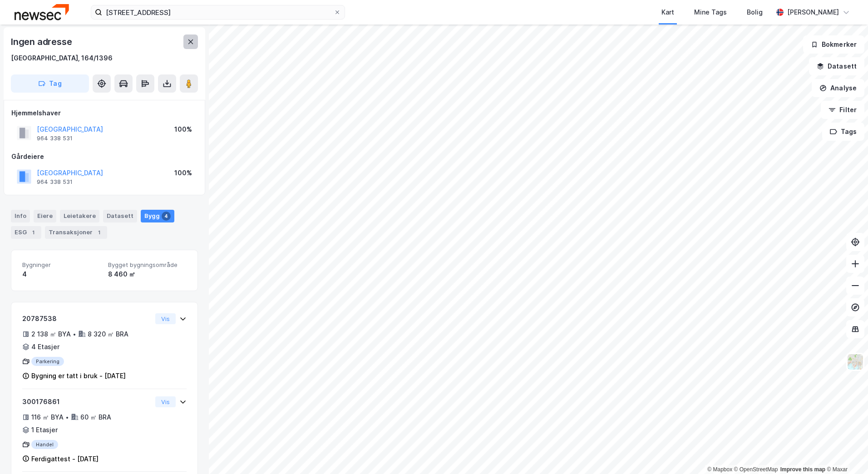 Image resolution: width=868 pixels, height=474 pixels. Describe the element at coordinates (755, 12) in the screenshot. I see `div: Bolig` at that location.